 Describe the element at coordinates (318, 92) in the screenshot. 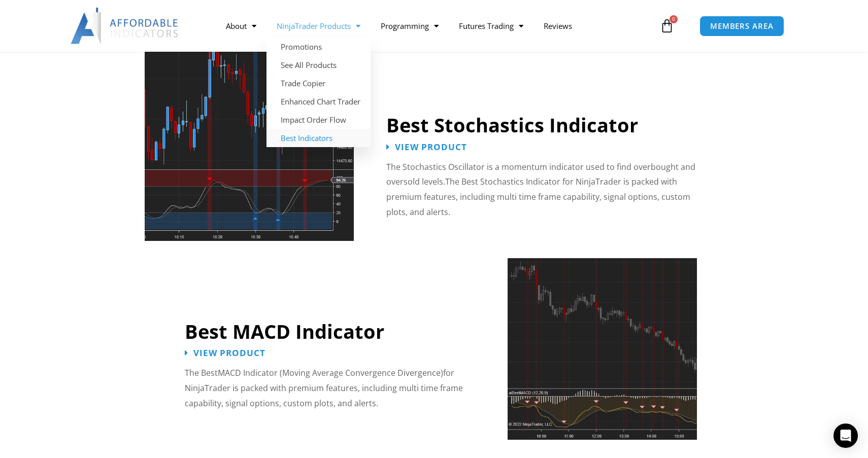

I see `ul: NinjaTrader Products` at that location.